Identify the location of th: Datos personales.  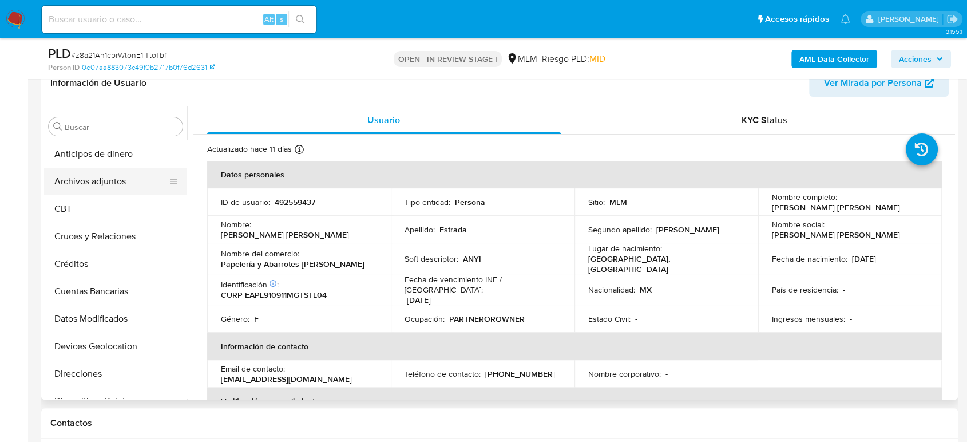
(575, 175).